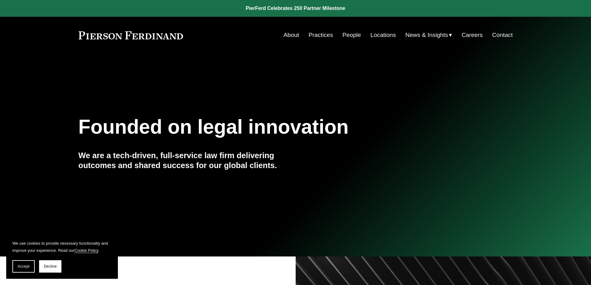 Image resolution: width=591 pixels, height=285 pixels. What do you see at coordinates (352, 35) in the screenshot?
I see `a: People` at bounding box center [352, 35].